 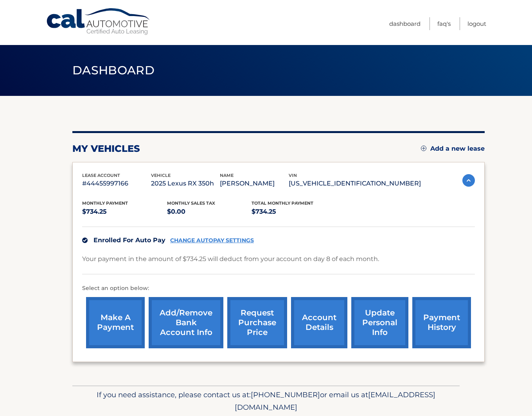 I want to click on a: Dashboard, so click(x=405, y=23).